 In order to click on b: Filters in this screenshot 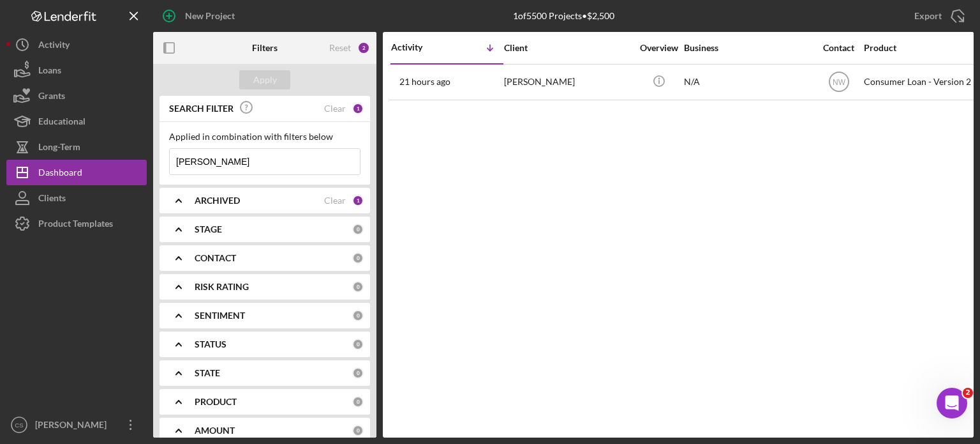, I will do `click(265, 48)`.